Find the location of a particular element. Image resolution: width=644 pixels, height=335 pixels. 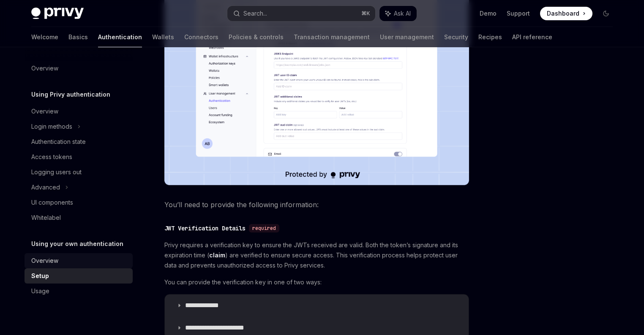

a: Basics is located at coordinates (78, 37).